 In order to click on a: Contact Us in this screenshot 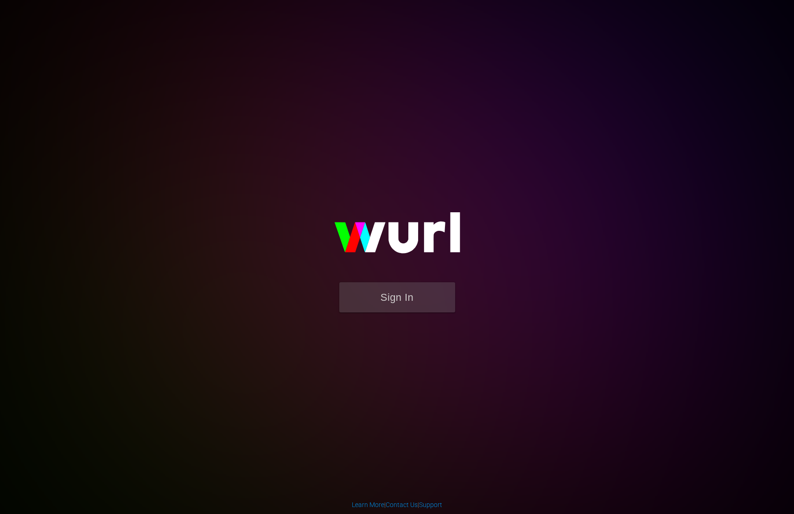, I will do `click(402, 505)`.